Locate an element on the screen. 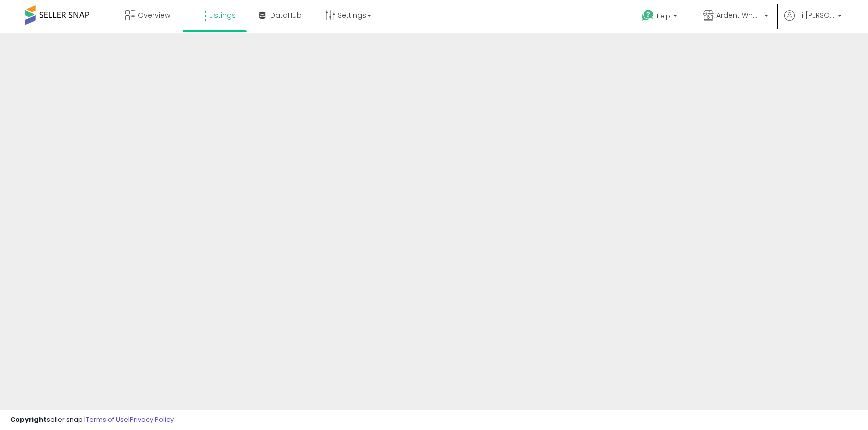 The width and height of the screenshot is (868, 430). span: DataHub is located at coordinates (285, 15).